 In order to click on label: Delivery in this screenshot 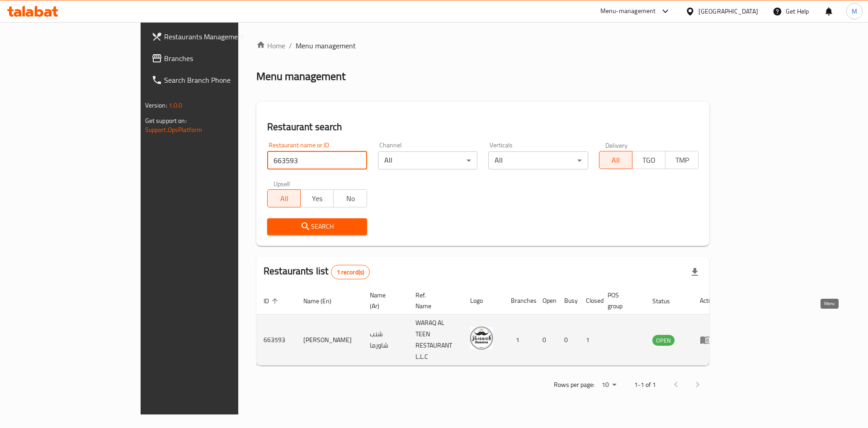, I will do `click(617, 145)`.